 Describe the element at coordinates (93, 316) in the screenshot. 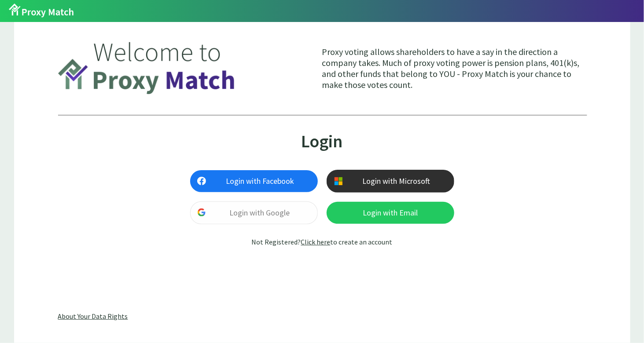

I see `button: About Your Data Rights` at that location.